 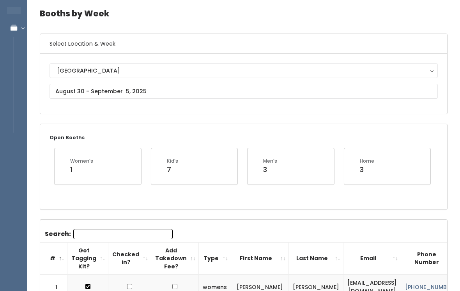 I want to click on th: First Name: activate to sort column ascending, so click(x=260, y=258).